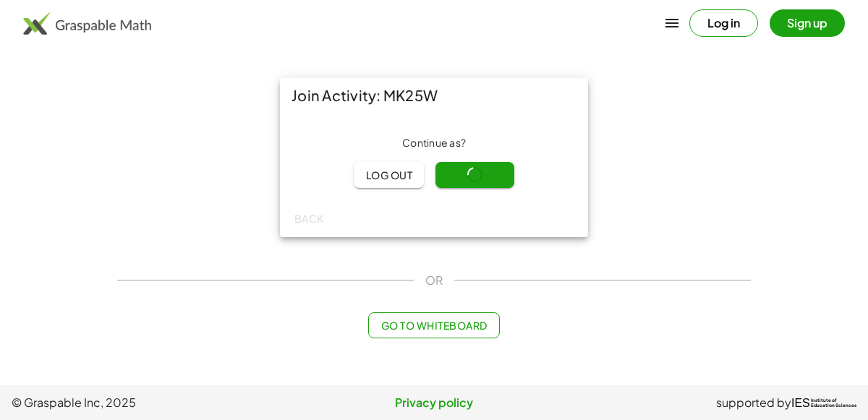  What do you see at coordinates (434, 325) in the screenshot?
I see `button: Go to Whiteboard` at bounding box center [434, 325].